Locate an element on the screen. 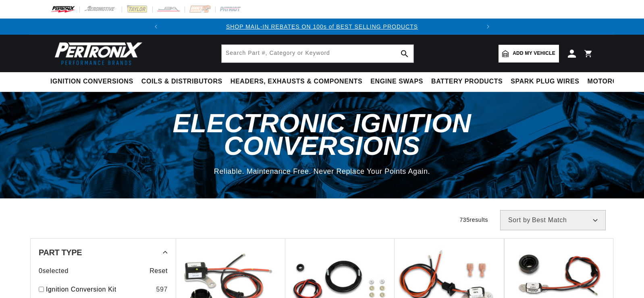 This screenshot has height=298, width=644. a: Ignition Conversion Kit is located at coordinates (99, 289).